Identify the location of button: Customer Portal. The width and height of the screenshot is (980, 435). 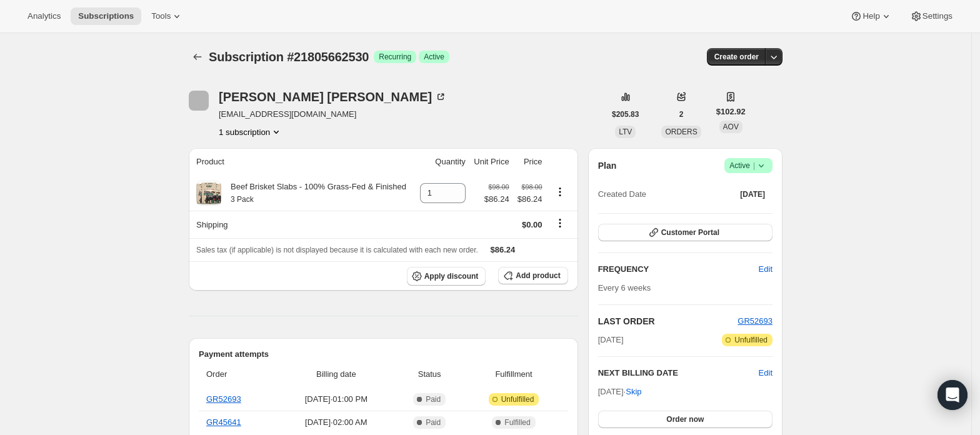
(685, 232).